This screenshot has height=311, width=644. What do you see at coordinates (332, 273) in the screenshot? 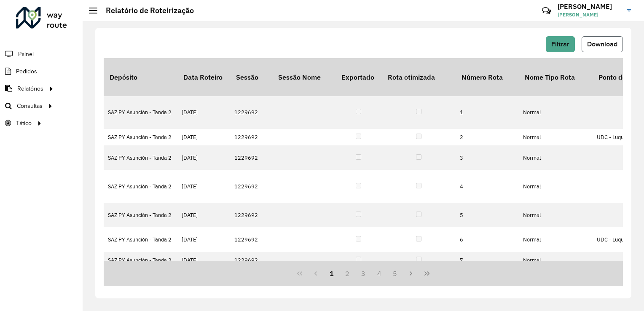
I see `button: 1` at bounding box center [332, 273].